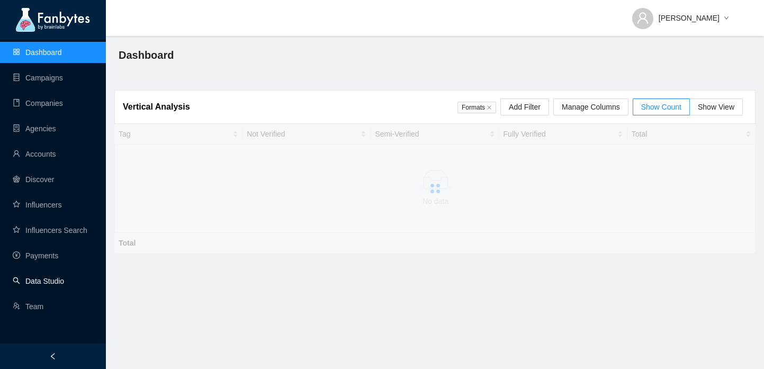 This screenshot has width=764, height=369. I want to click on button: Add Filter, so click(525, 107).